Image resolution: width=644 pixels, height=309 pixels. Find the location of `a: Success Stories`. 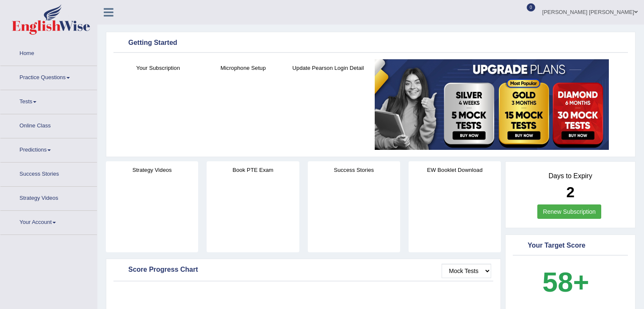

a: Success Stories is located at coordinates (49, 173).